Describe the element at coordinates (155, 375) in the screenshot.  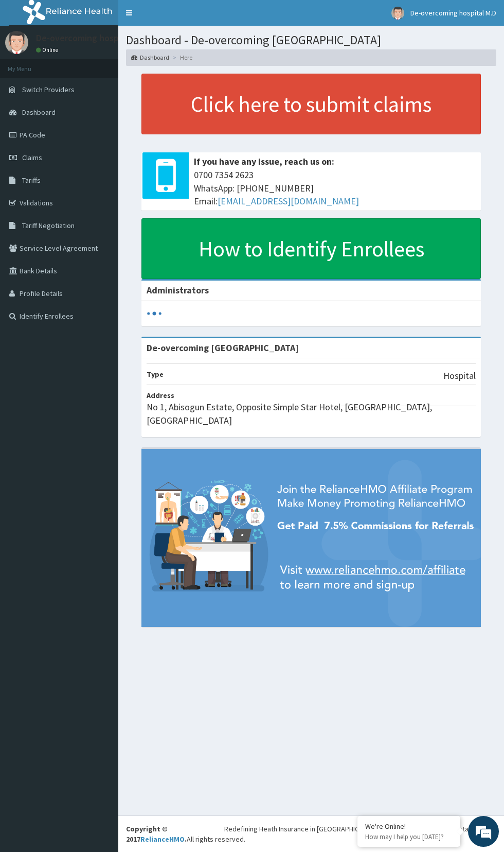
I see `b: Type` at that location.